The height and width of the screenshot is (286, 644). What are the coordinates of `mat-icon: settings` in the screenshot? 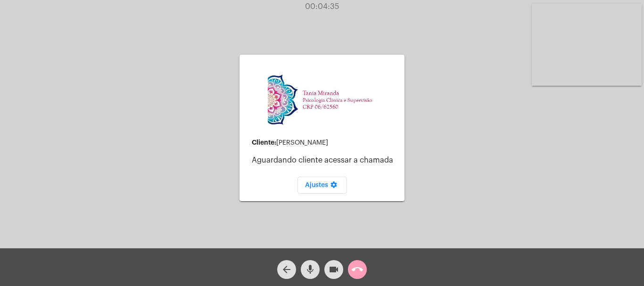 It's located at (334, 187).